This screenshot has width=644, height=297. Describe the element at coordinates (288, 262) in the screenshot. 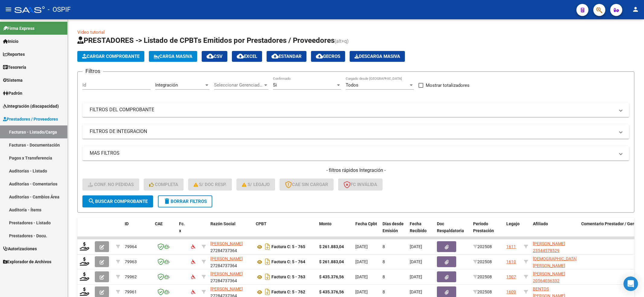

I see `strong: Factura C: 5 - 764` at that location.